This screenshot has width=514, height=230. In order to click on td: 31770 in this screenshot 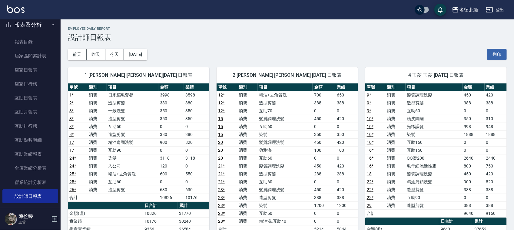, I will do `click(193, 213)`.